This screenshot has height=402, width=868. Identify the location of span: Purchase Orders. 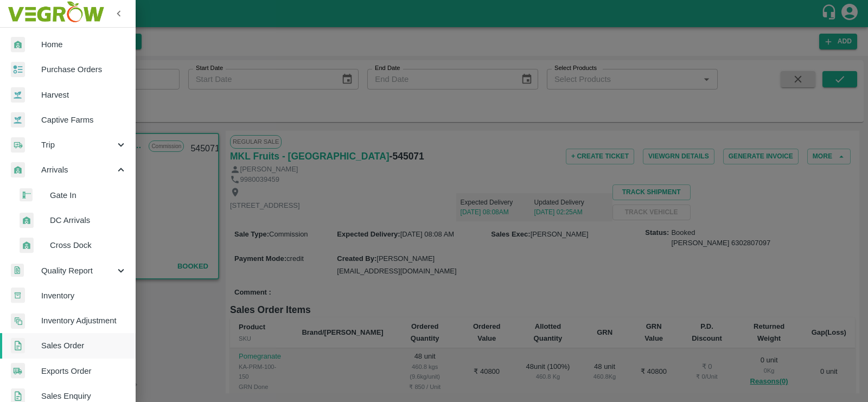
(84, 69).